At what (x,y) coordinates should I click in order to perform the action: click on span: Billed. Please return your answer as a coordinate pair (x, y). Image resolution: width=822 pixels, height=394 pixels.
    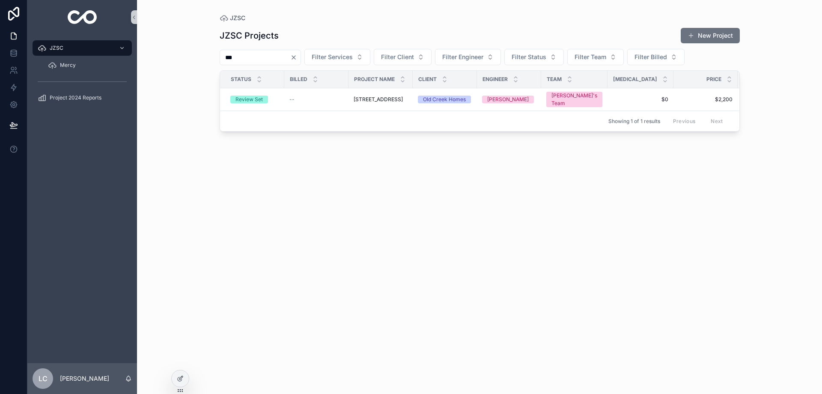
    Looking at the image, I should click on (299, 79).